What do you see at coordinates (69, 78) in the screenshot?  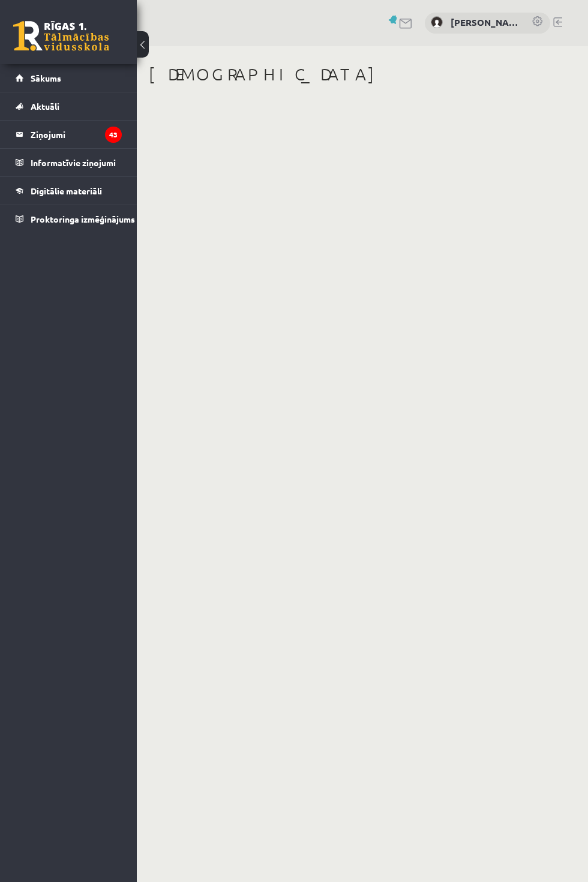 I see `a: Sākums` at bounding box center [69, 78].